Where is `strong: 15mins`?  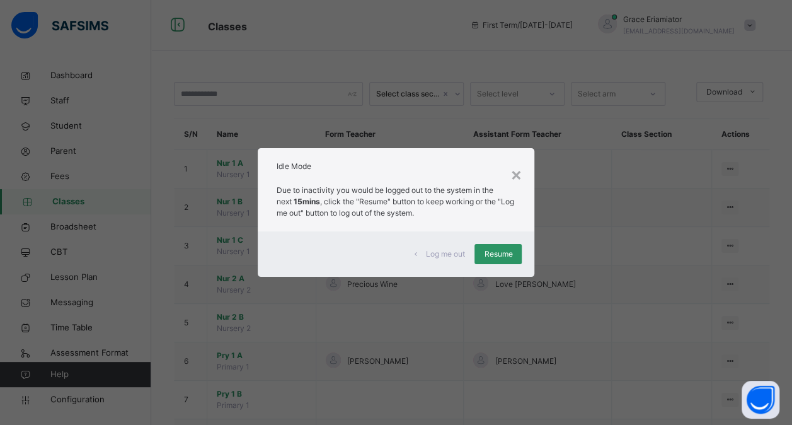
strong: 15mins is located at coordinates (307, 201).